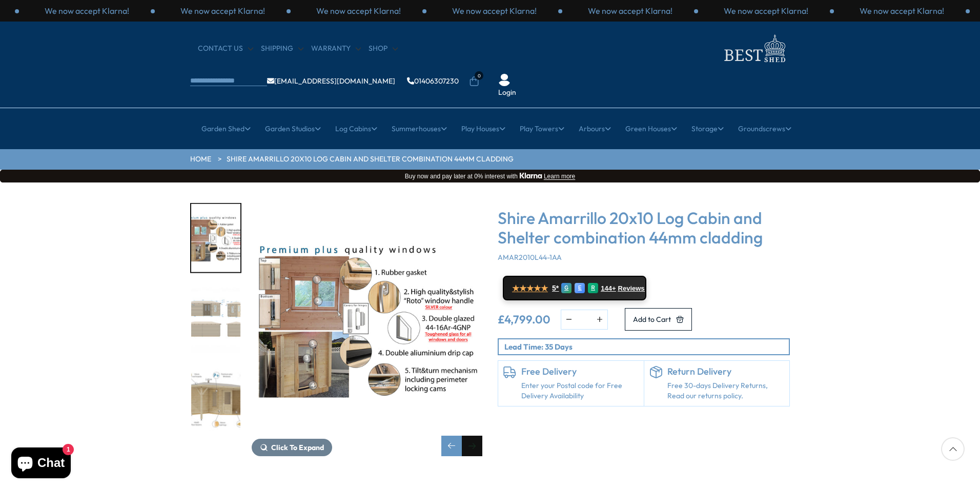 This screenshot has width=980, height=489. Describe the element at coordinates (726, 372) in the screenshot. I see `h6: Return Delivery` at that location.